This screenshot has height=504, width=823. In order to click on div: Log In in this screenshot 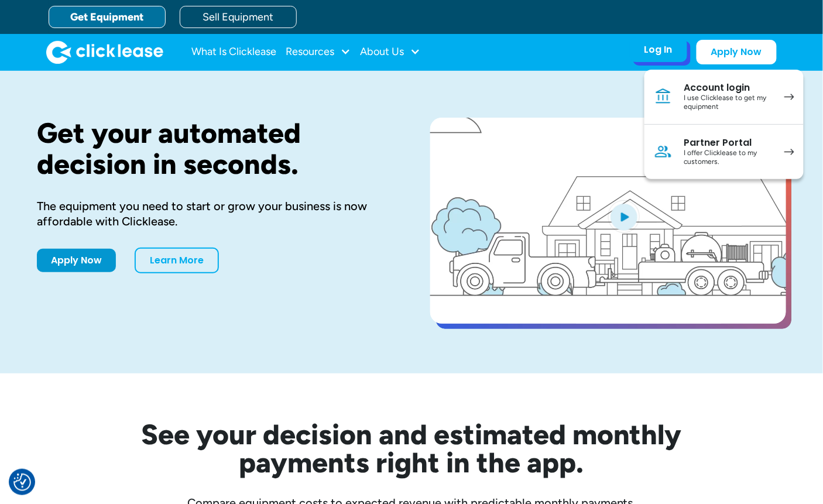, I will do `click(658, 50)`.